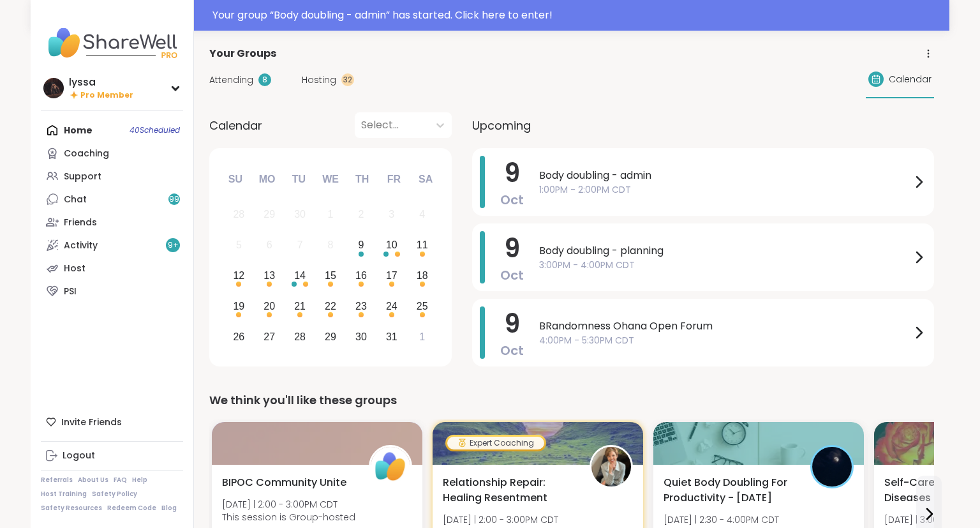 The height and width of the screenshot is (528, 980). I want to click on span: 99, so click(175, 199).